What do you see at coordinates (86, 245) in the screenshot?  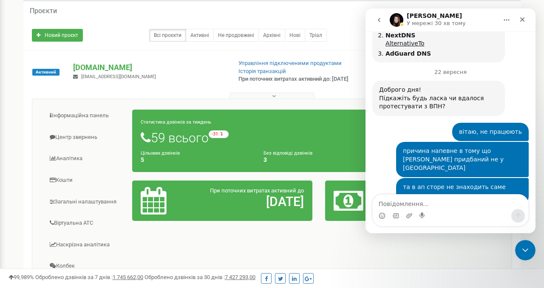 I see `a: Наскрізна аналітика` at bounding box center [86, 245].